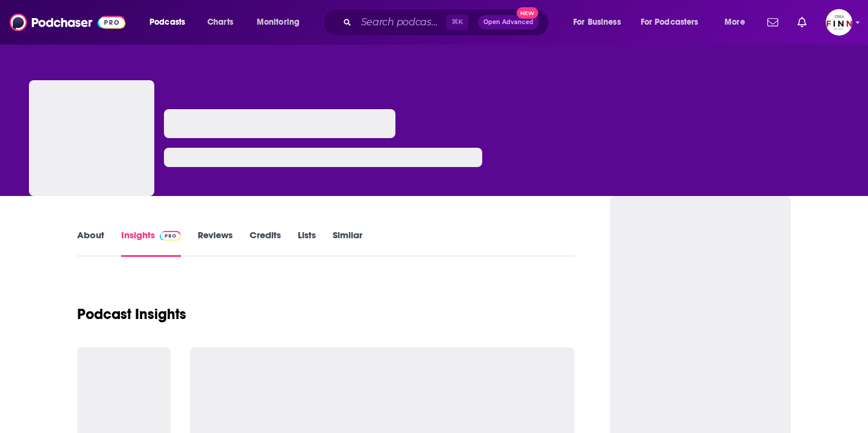 This screenshot has width=868, height=433. Describe the element at coordinates (508, 22) in the screenshot. I see `span: Open Advanced` at that location.